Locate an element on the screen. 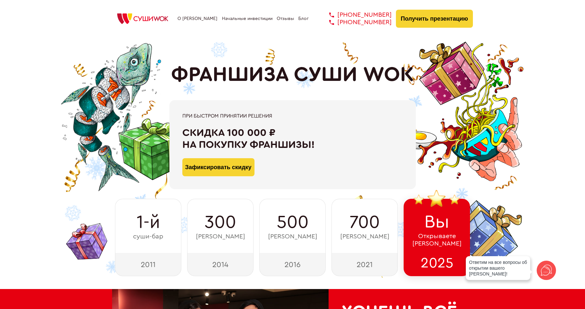 The width and height of the screenshot is (585, 309). button: Зафиксировать скидку is located at coordinates (218, 167).